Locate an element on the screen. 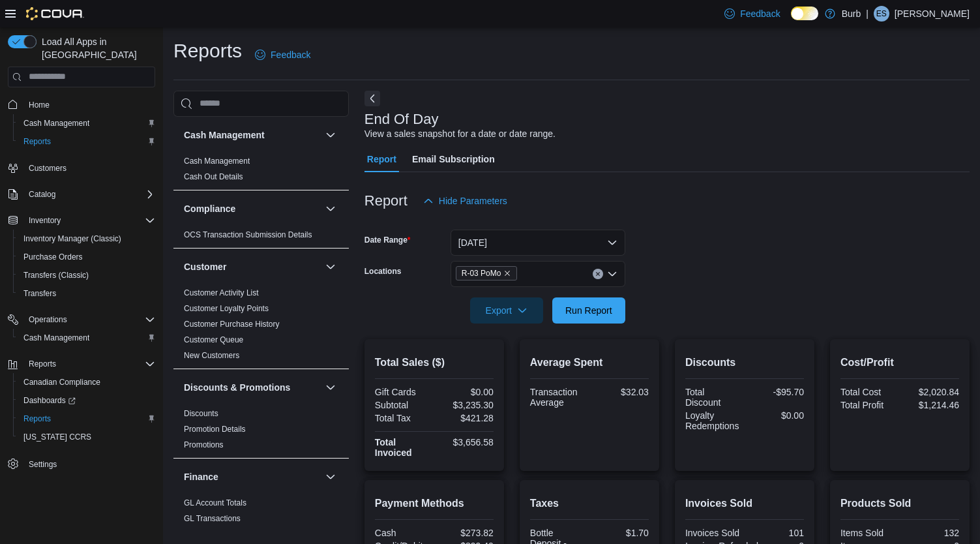 The image size is (980, 544). span: GL Account Totals is located at coordinates (215, 502).